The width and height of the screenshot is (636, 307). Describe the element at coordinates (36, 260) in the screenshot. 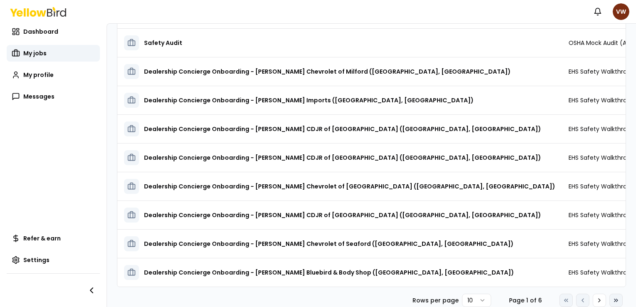

I see `span: Settings` at that location.